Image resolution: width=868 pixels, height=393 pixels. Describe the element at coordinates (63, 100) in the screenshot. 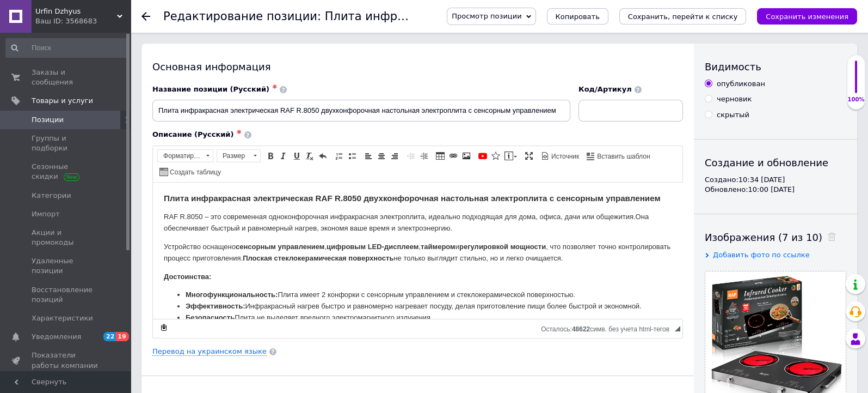

I see `span: Товары и услуги` at that location.